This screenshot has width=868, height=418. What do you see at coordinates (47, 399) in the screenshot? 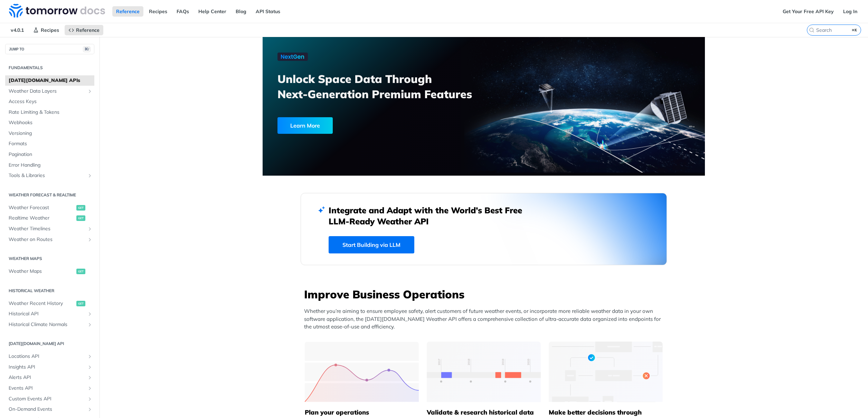
I see `span: Custom Events API` at bounding box center [47, 399].